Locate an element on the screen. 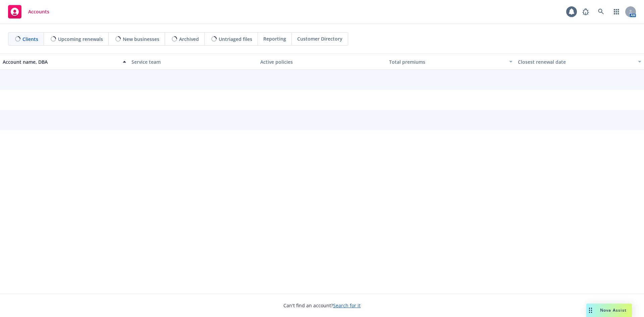  div: Account name, DBA is located at coordinates (61, 62).